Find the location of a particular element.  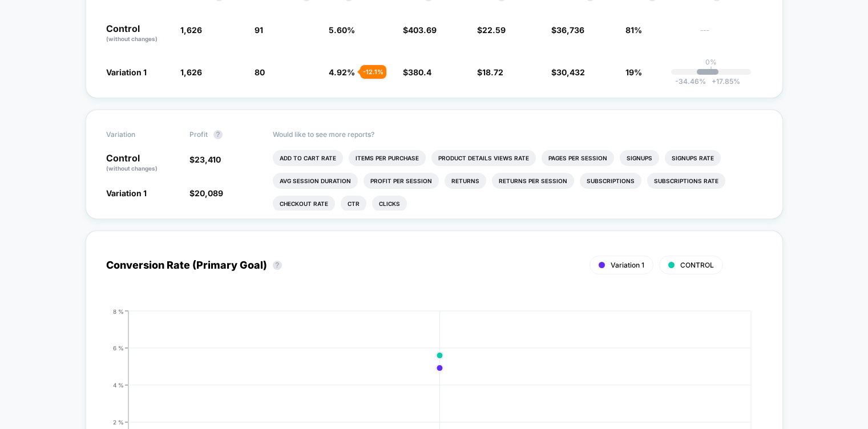

span: CONTROL is located at coordinates (696, 265).